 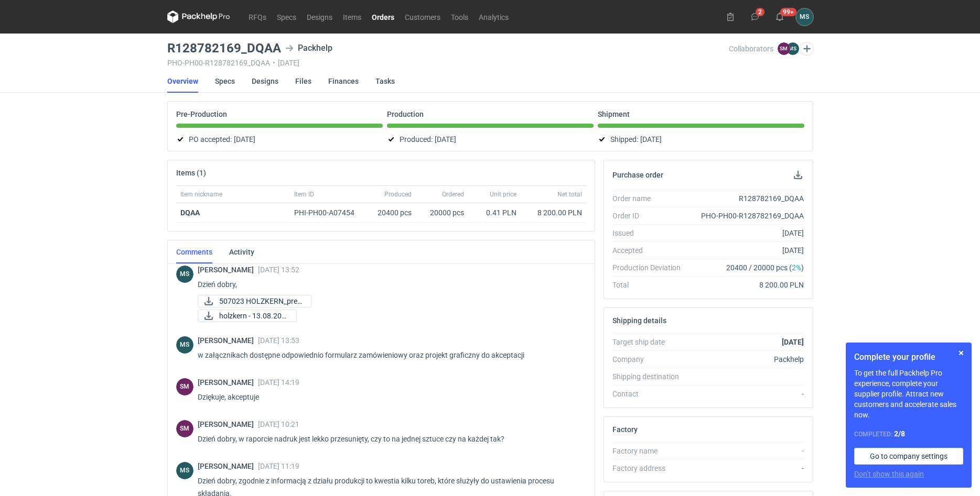 I want to click on a: Items, so click(x=352, y=17).